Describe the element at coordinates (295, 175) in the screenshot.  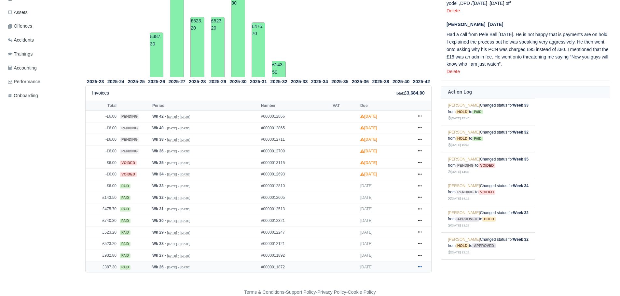
I see `td: #0000012693` at that location.